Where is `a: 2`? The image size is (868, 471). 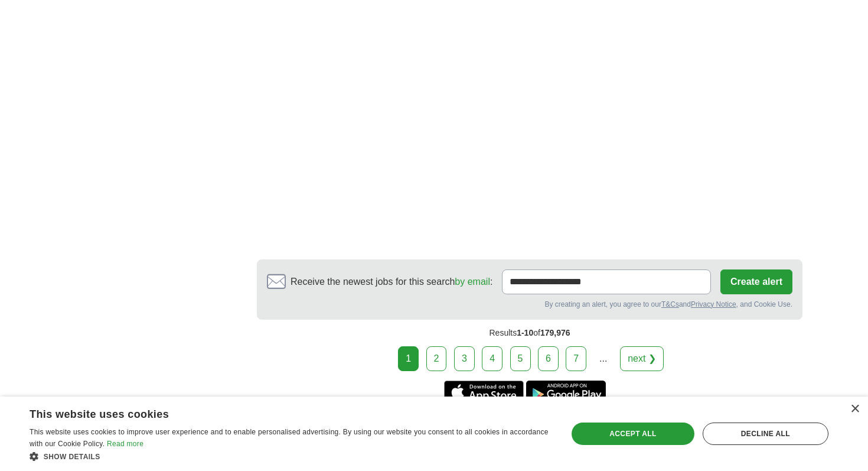
a: 2 is located at coordinates (437, 359).